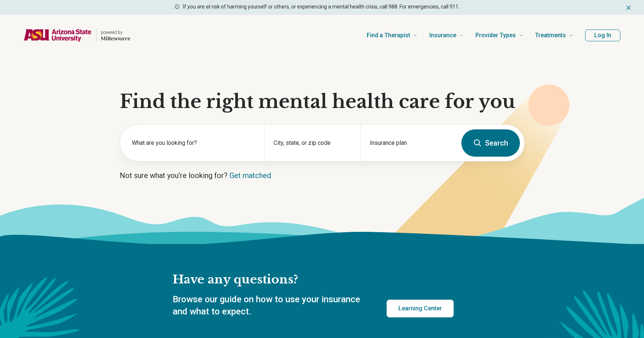 The image size is (644, 338). What do you see at coordinates (554, 35) in the screenshot?
I see `a: Treatments` at bounding box center [554, 35].